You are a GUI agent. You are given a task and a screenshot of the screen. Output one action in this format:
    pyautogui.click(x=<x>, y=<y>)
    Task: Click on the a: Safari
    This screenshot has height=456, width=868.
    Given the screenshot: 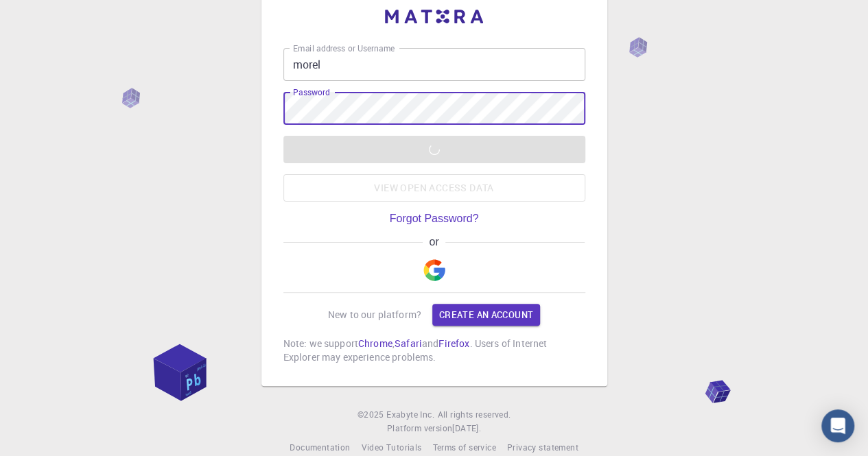 What is the action you would take?
    pyautogui.click(x=408, y=343)
    